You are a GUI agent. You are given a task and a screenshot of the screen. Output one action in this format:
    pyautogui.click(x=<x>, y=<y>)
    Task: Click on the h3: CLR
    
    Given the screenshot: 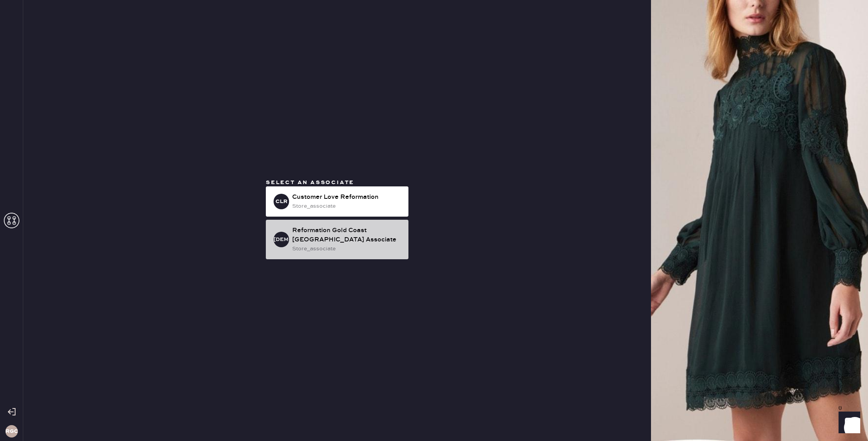 What is the action you would take?
    pyautogui.click(x=282, y=202)
    